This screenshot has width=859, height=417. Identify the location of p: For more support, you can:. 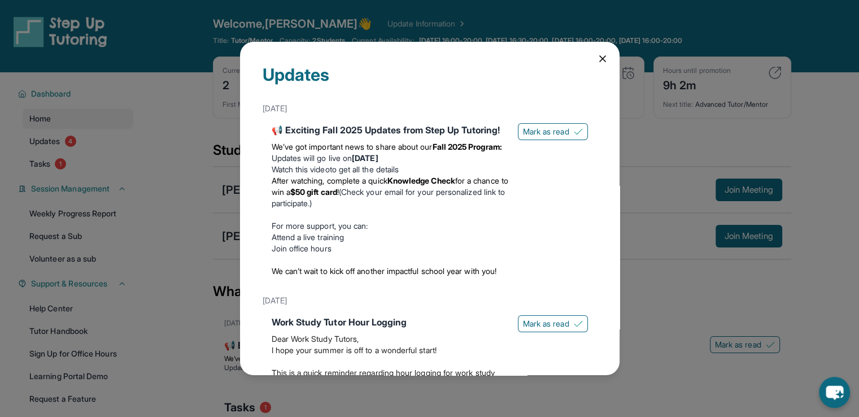
(390, 226).